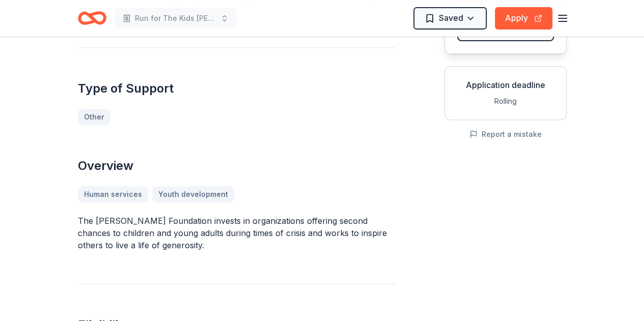  What do you see at coordinates (92, 18) in the screenshot?
I see `a: Home` at bounding box center [92, 18].